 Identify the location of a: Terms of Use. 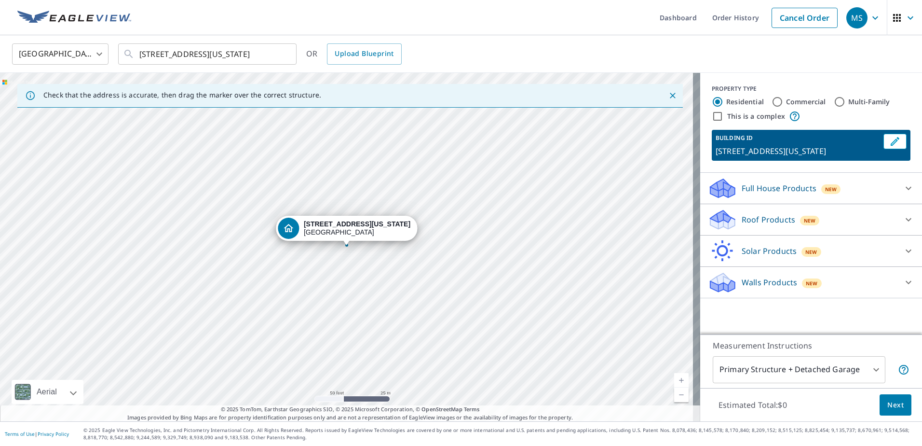
(20, 434).